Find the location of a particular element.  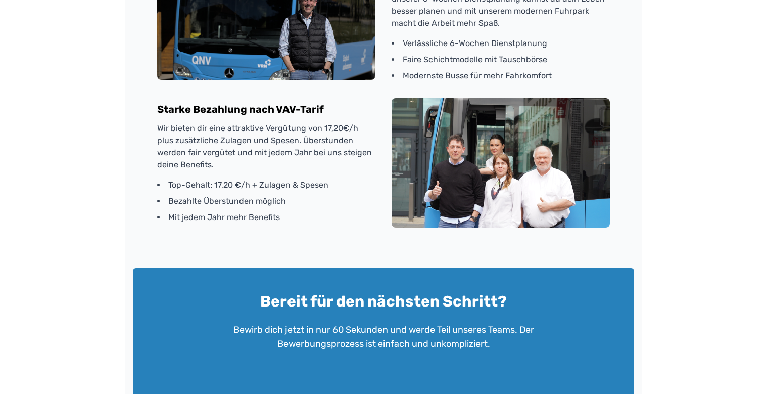

li: Verlässliche 6-Wochen Dienstplanung is located at coordinates (501, 43).